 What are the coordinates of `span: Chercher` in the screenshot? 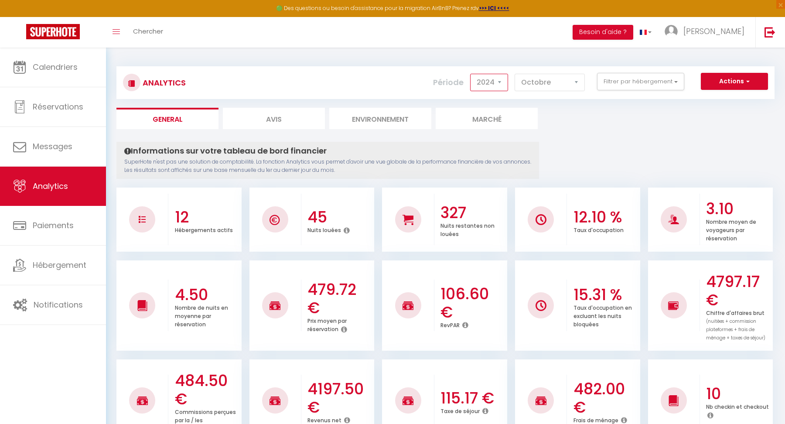 It's located at (148, 31).